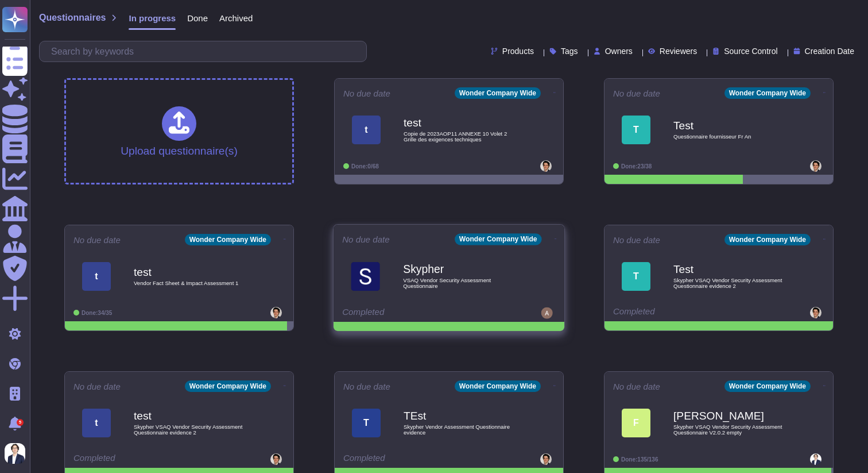  Describe the element at coordinates (636, 166) in the screenshot. I see `span: Done: 23/38` at that location.